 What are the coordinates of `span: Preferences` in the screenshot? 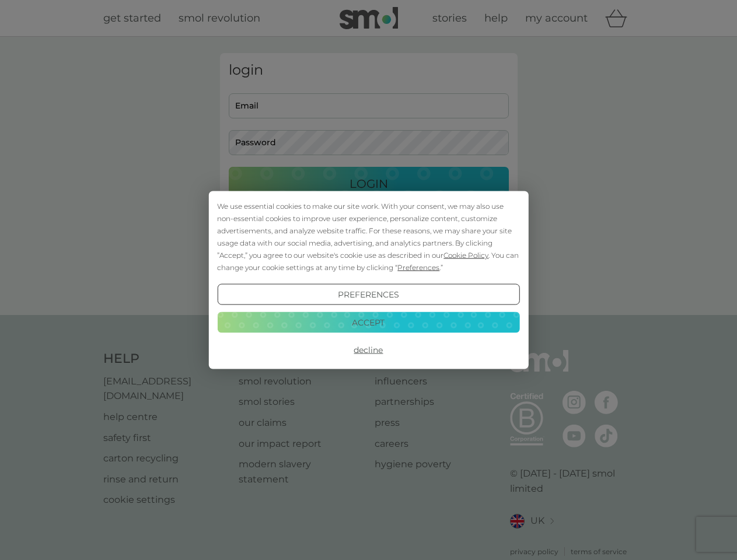 It's located at (418, 267).